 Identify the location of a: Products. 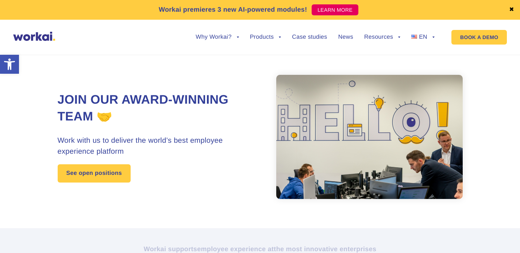
(266, 37).